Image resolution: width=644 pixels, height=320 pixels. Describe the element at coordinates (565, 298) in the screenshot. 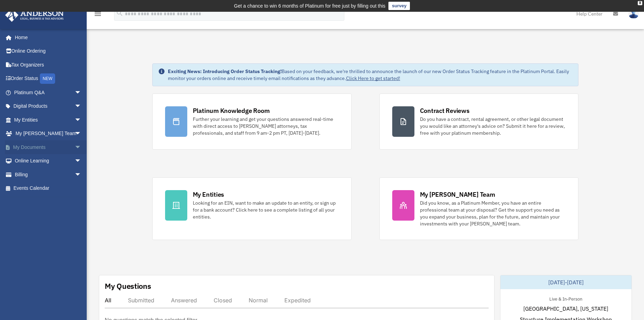

I see `div: Live & In-Person` at that location.